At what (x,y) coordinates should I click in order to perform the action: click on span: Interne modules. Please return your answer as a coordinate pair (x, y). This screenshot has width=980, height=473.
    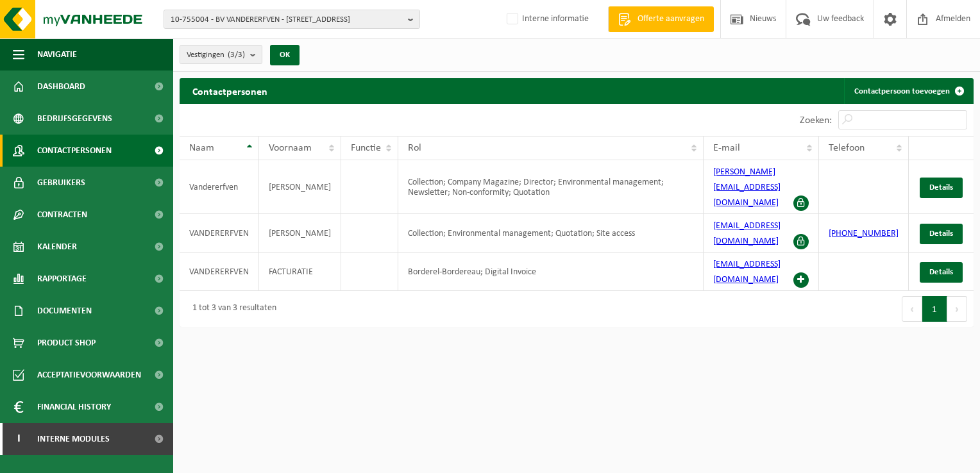
    Looking at the image, I should click on (73, 440).